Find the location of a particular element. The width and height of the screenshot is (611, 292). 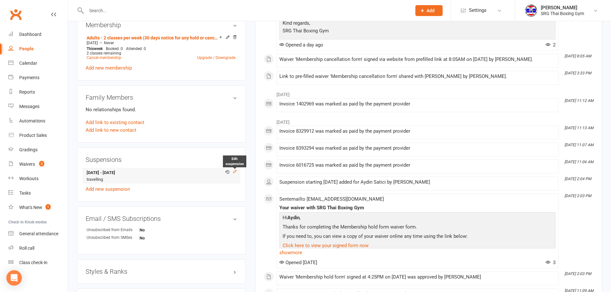

a: Gradings is located at coordinates (38, 150).